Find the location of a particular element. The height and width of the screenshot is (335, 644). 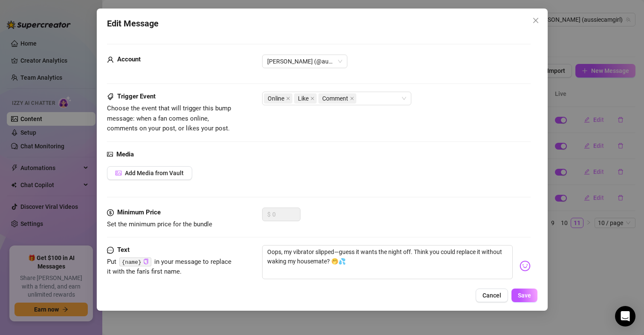

strong: Trigger Event is located at coordinates (137, 96).